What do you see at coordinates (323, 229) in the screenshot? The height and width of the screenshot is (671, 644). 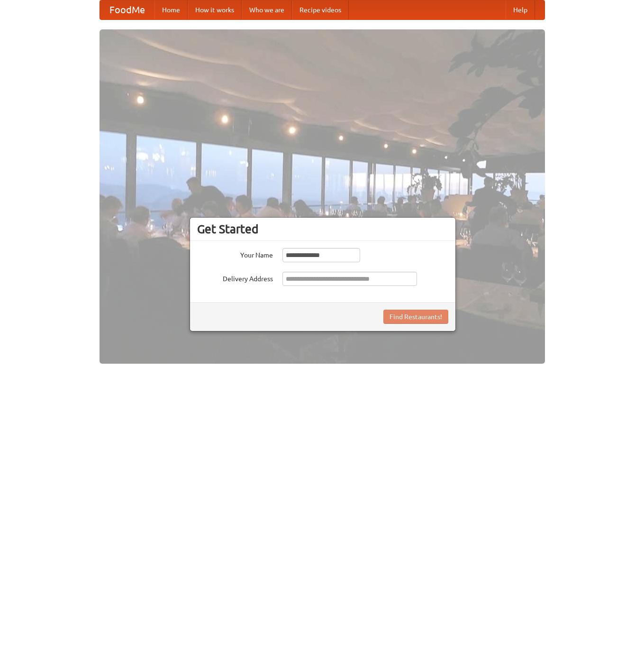 I see `h3: Get Started` at bounding box center [323, 229].